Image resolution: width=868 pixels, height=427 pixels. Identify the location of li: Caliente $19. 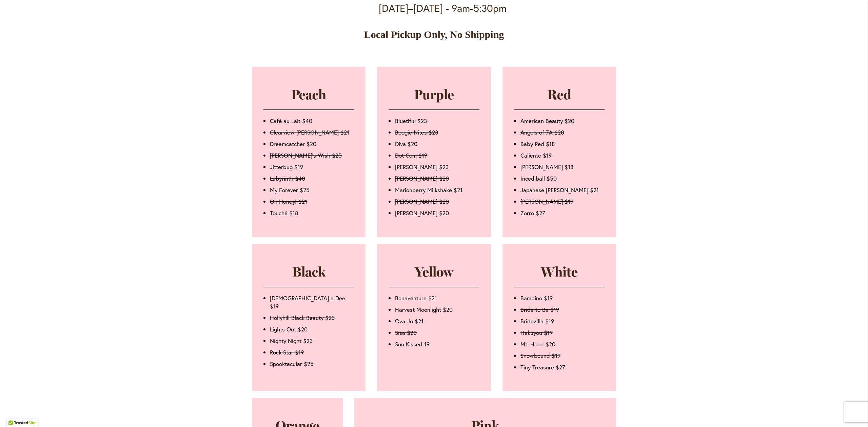
(562, 156).